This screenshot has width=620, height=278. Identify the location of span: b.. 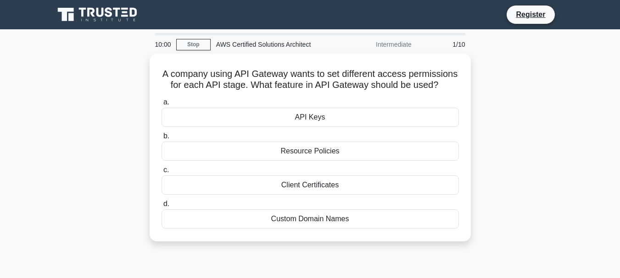
(166, 136).